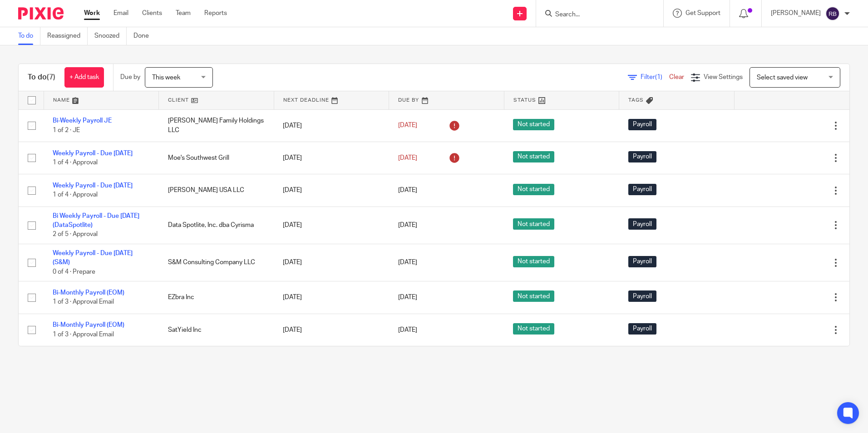 This screenshot has height=433, width=868. Describe the element at coordinates (215, 13) in the screenshot. I see `a: Reports` at that location.